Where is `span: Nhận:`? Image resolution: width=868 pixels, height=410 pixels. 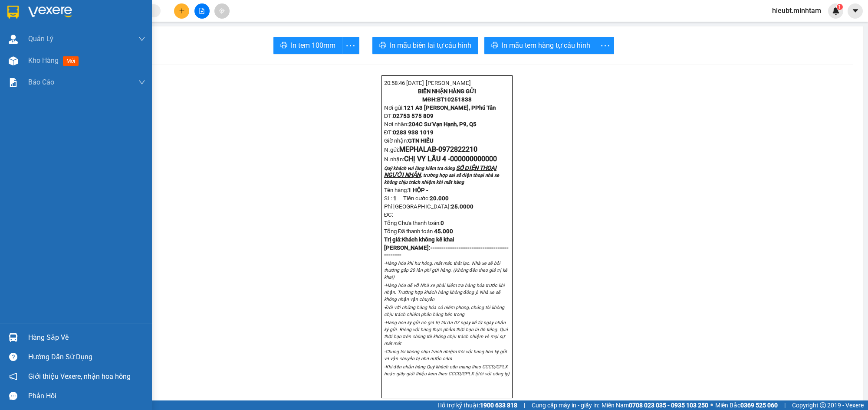
span: Nhận: is located at coordinates (83, 12).